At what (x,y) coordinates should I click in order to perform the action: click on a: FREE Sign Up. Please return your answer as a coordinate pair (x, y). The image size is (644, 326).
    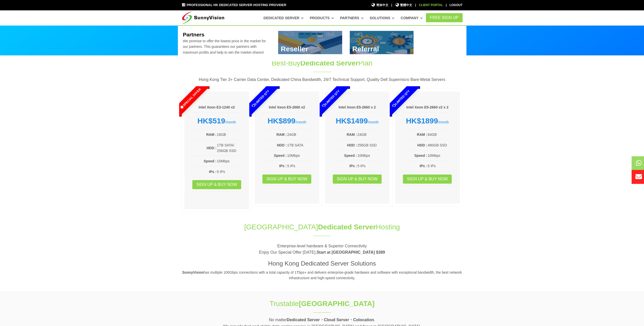
    Looking at the image, I should click on (444, 18).